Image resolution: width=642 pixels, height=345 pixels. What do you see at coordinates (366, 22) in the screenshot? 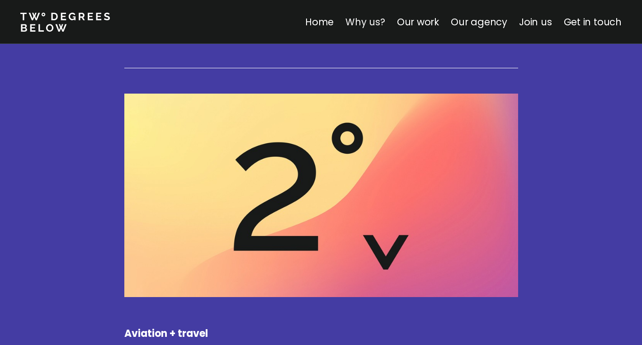
I see `a: Why us?` at bounding box center [366, 22].